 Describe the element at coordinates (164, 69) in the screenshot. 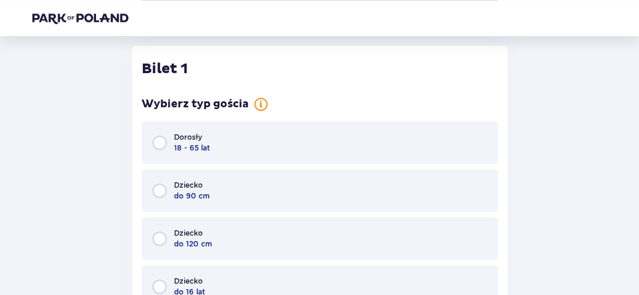

I see `h2: Bilet 1` at that location.